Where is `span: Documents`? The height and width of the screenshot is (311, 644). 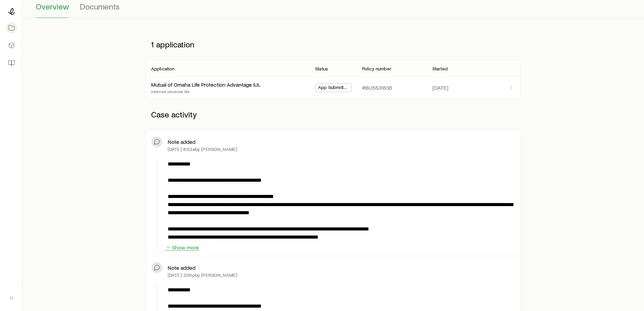
span: Documents is located at coordinates (100, 6).